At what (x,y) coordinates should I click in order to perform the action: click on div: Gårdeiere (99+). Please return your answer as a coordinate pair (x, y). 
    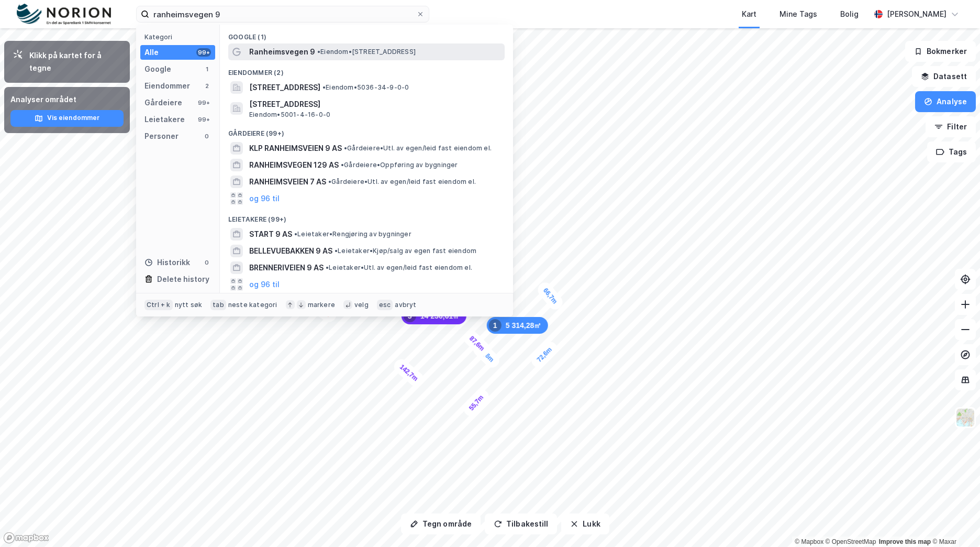
    Looking at the image, I should click on (367, 131).